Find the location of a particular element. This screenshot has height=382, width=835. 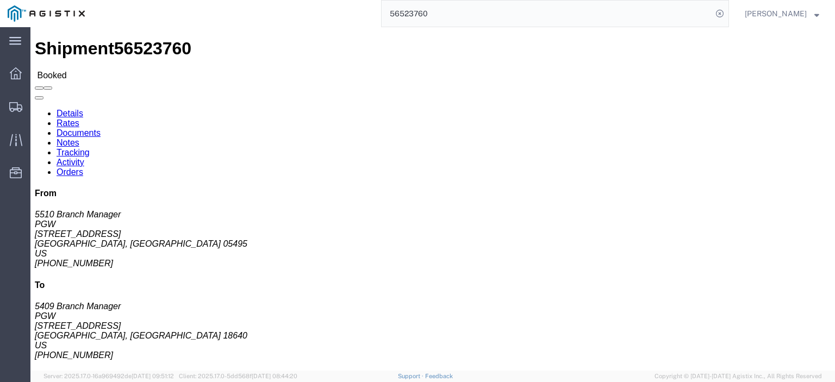

img: logo is located at coordinates (46, 14).